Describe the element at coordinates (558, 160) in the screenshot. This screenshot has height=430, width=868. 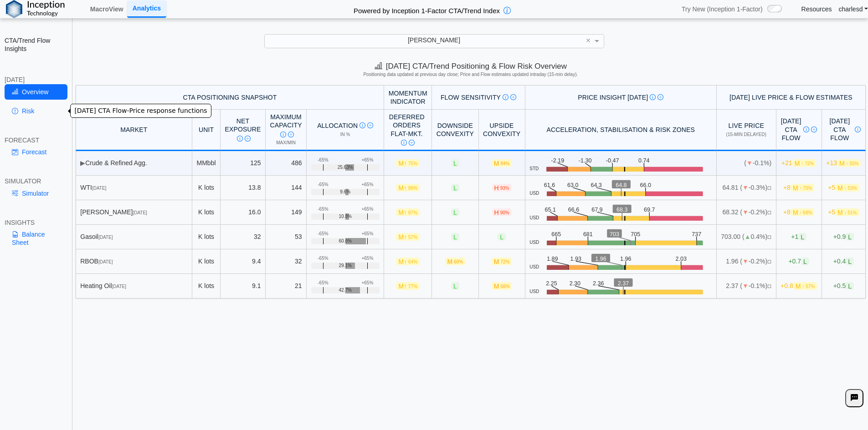
I see `text: -2.19` at that location.